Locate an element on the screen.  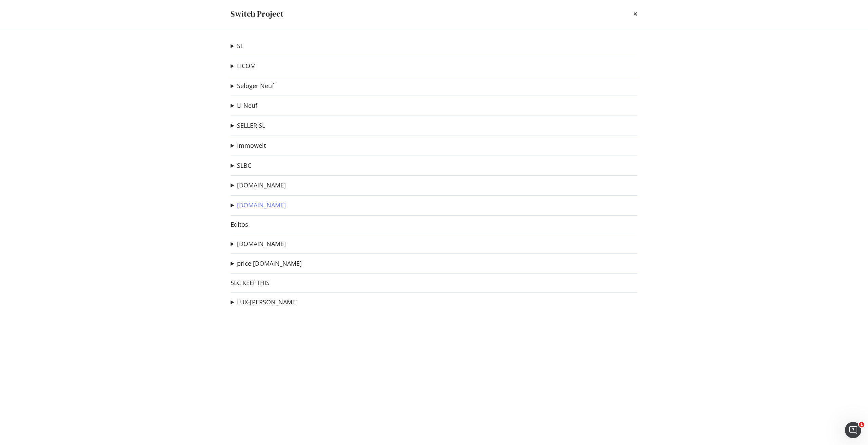
a: SLBC is located at coordinates (245, 166).